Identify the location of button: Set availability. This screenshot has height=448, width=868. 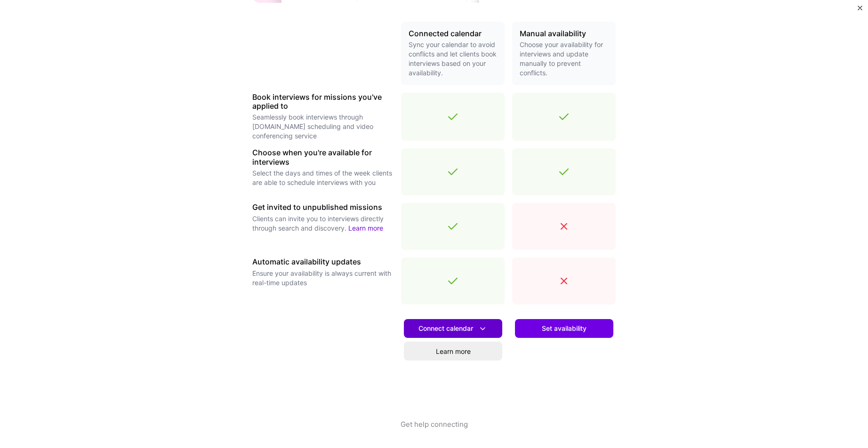
(564, 329).